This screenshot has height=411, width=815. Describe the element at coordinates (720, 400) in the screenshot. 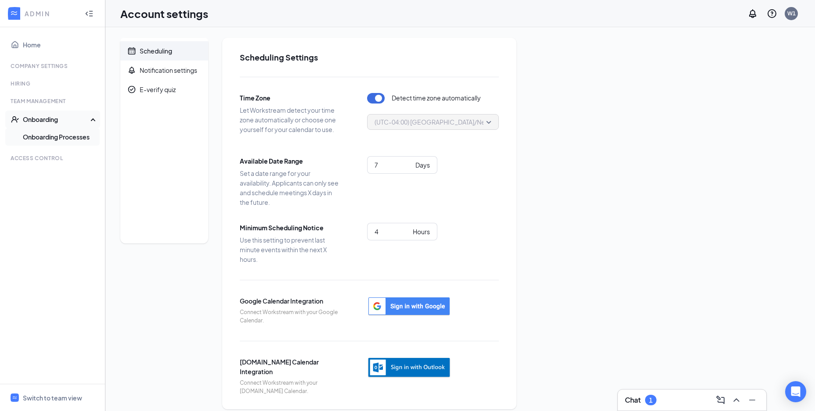

I see `svg: ComposeMessage` at that location.